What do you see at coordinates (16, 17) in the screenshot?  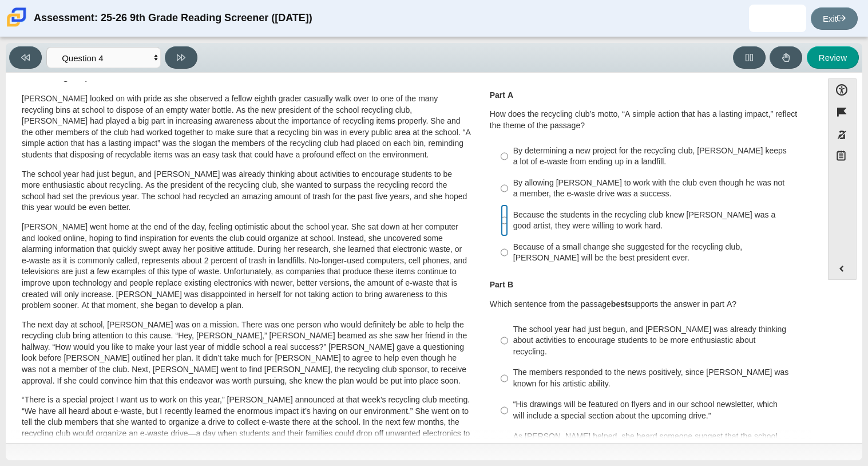 I see `img: Carmen School of Science & Technology` at bounding box center [16, 17].